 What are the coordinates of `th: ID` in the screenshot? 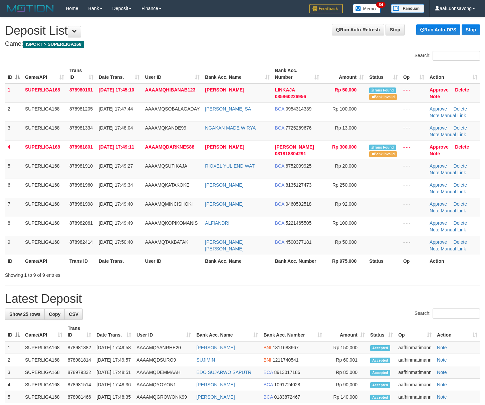 It's located at (14, 261).